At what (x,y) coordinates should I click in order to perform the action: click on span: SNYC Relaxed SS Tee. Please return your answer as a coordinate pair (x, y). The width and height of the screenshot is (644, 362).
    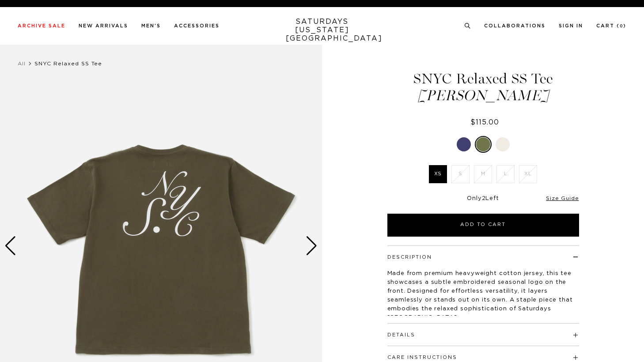
    Looking at the image, I should click on (68, 64).